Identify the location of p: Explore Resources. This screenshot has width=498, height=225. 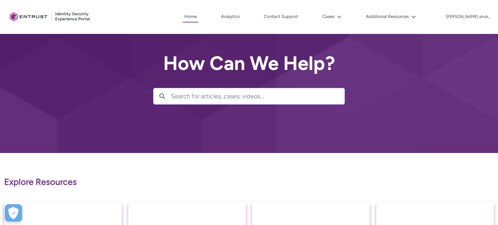
(249, 182).